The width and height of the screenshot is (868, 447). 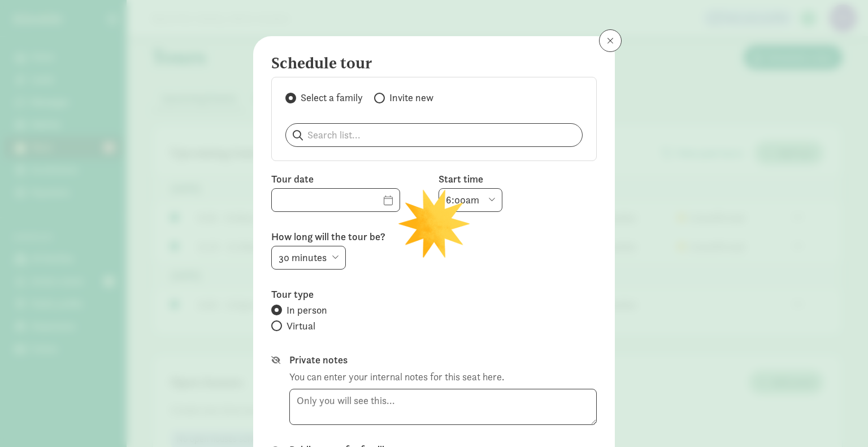 What do you see at coordinates (307, 311) in the screenshot?
I see `span: In person` at bounding box center [307, 311].